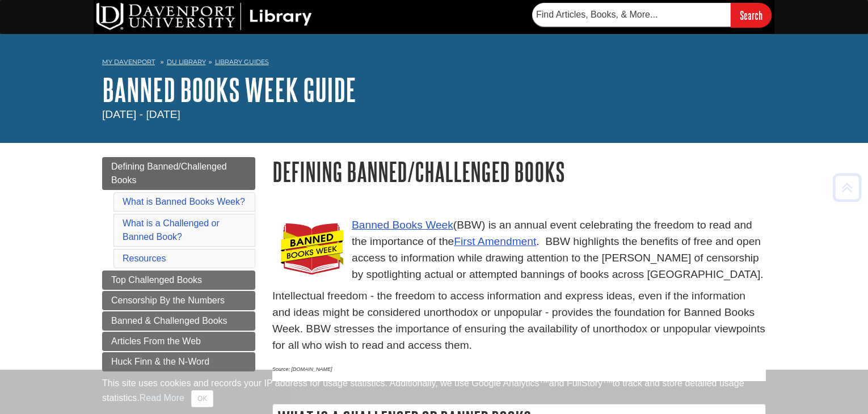 The width and height of the screenshot is (868, 414). What do you see at coordinates (179, 174) in the screenshot?
I see `a: Defining Banned/Challenged Books` at bounding box center [179, 174].